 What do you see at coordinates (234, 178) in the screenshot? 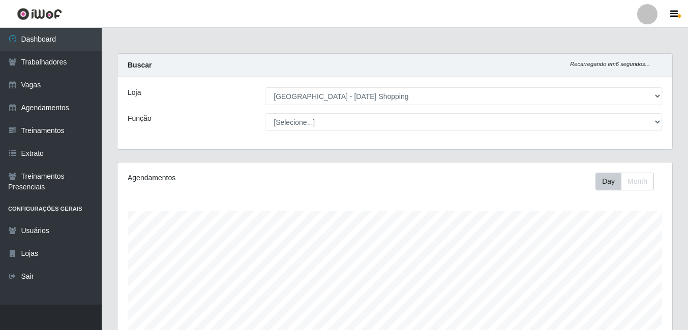
I see `div: Agendamentos` at bounding box center [234, 178].